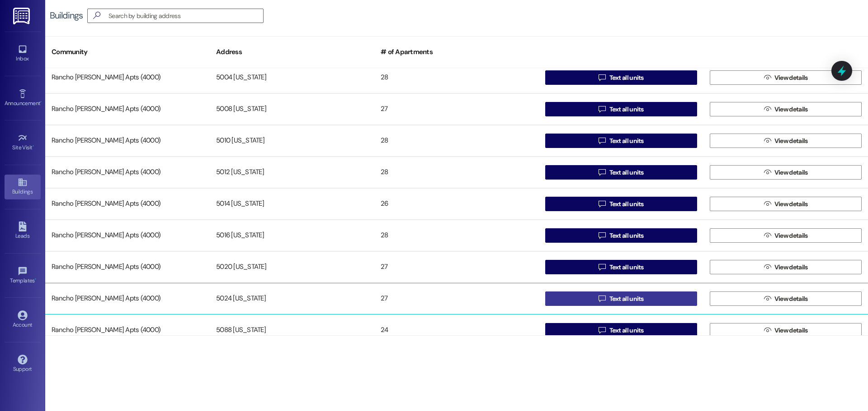 The height and width of the screenshot is (411, 868). What do you see at coordinates (292, 51) in the screenshot?
I see `div: Address` at bounding box center [292, 51].